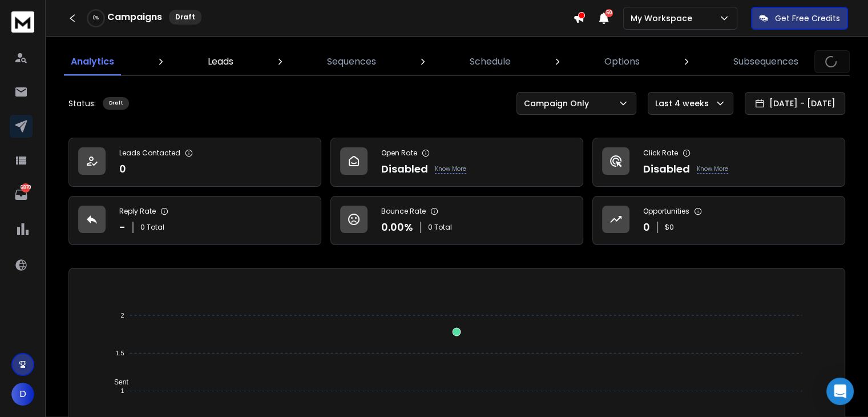 This screenshot has height=417, width=868. Describe the element at coordinates (352, 61) in the screenshot. I see `a: Sequences` at that location.